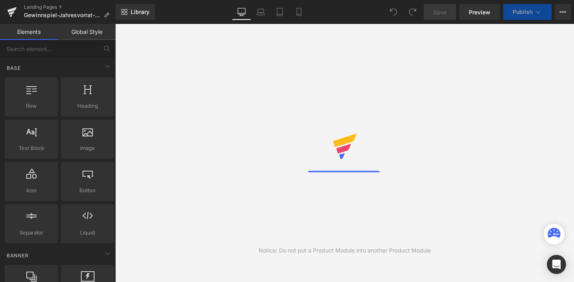 The height and width of the screenshot is (282, 574). I want to click on a: Mobile, so click(299, 12).